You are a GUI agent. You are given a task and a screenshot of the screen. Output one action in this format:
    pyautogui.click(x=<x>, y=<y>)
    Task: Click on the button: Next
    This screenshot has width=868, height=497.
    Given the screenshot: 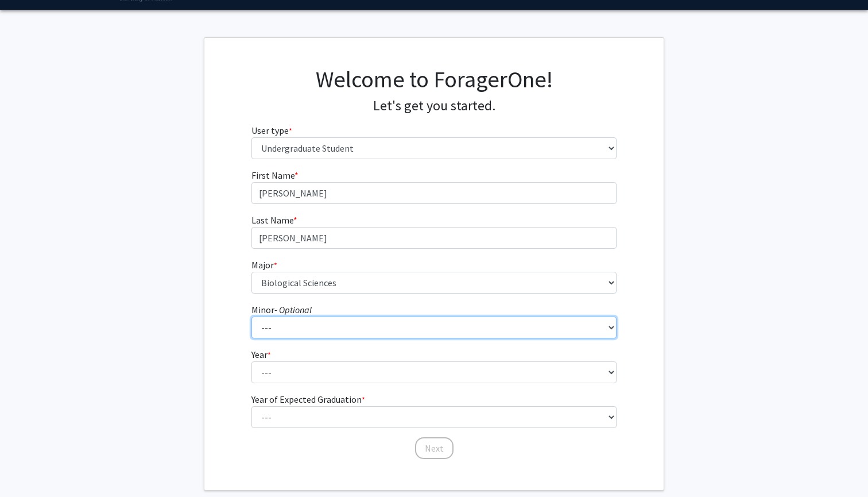 What is the action you would take?
    pyautogui.click(x=434, y=448)
    